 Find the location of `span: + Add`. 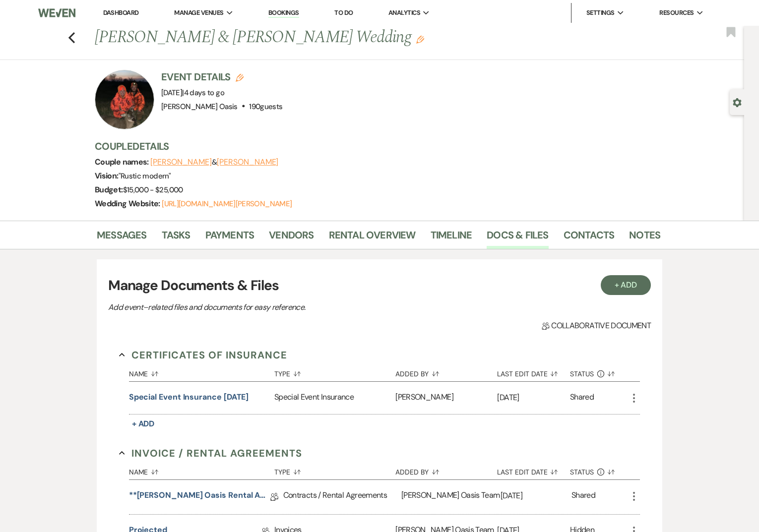

span: + Add is located at coordinates (144, 423).